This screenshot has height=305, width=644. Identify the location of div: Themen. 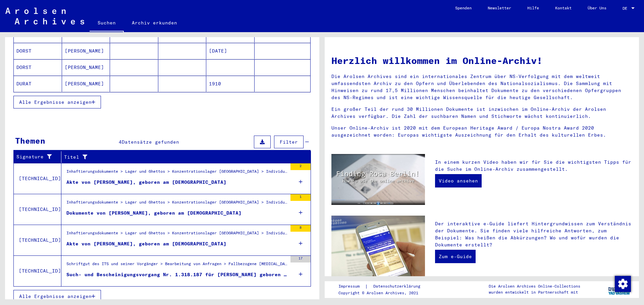
(30, 140).